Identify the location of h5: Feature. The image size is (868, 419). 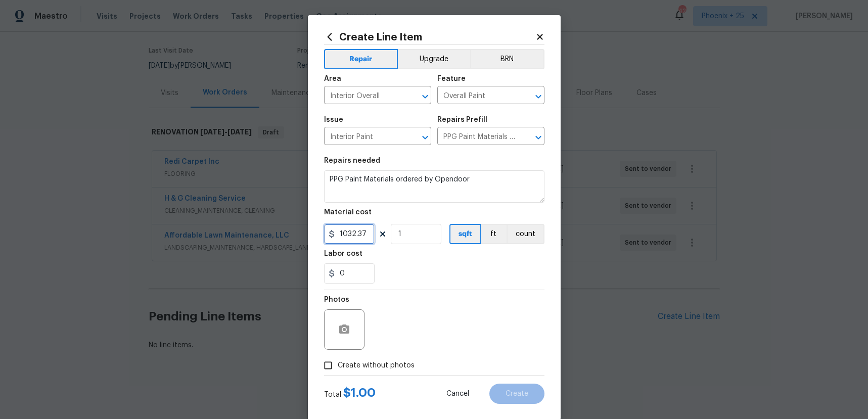
(452, 79).